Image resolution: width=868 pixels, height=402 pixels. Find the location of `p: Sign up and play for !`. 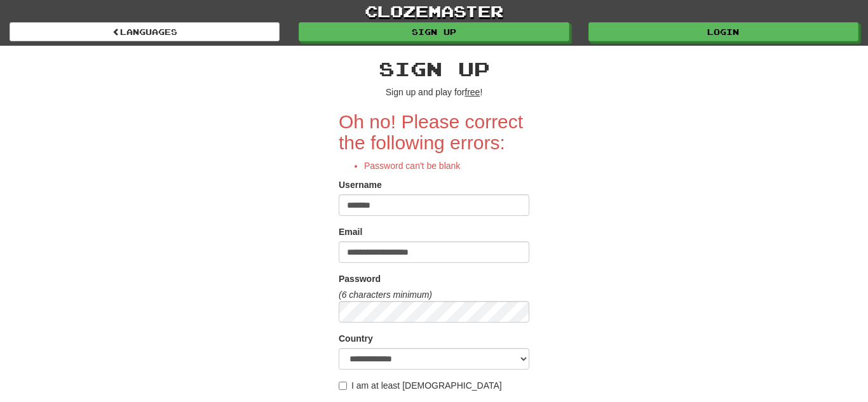

p: Sign up and play for ! is located at coordinates (434, 92).